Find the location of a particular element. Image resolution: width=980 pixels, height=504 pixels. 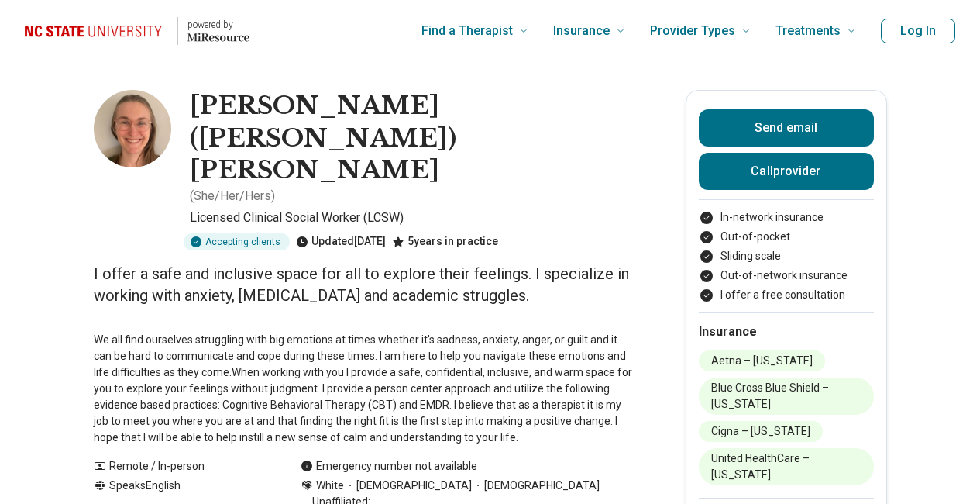

li: I offer a free consultation is located at coordinates (786, 294).